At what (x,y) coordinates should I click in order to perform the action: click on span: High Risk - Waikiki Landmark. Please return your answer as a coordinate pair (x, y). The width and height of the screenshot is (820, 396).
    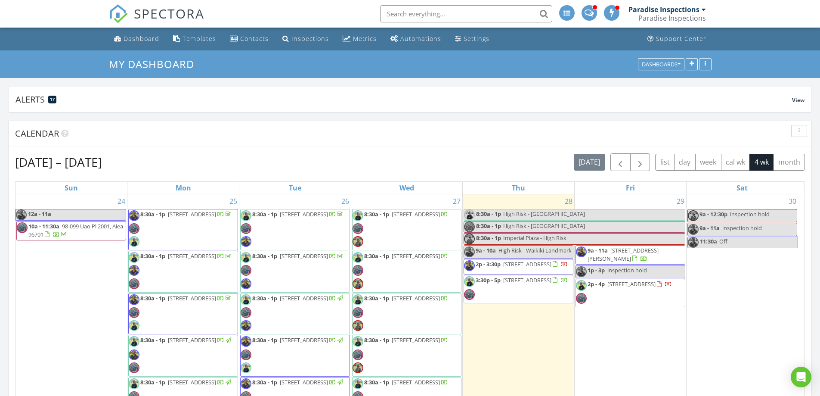
    Looking at the image, I should click on (535, 250).